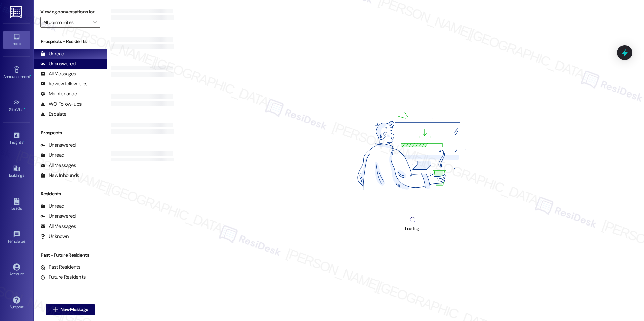 Image resolution: width=644 pixels, height=321 pixels. I want to click on div: Prospects + Residents, so click(70, 41).